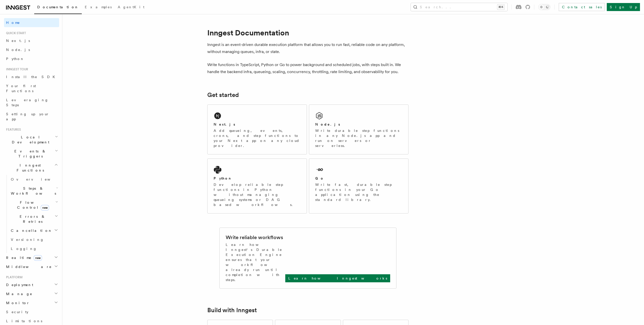 The width and height of the screenshot is (644, 325). What do you see at coordinates (15, 33) in the screenshot?
I see `span: Quick start` at bounding box center [15, 33].